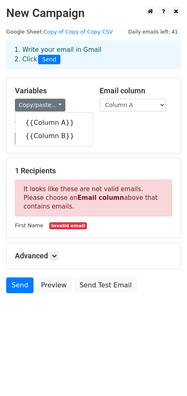 The width and height of the screenshot is (187, 396). Describe the element at coordinates (68, 226) in the screenshot. I see `small: Invalid email` at that location.